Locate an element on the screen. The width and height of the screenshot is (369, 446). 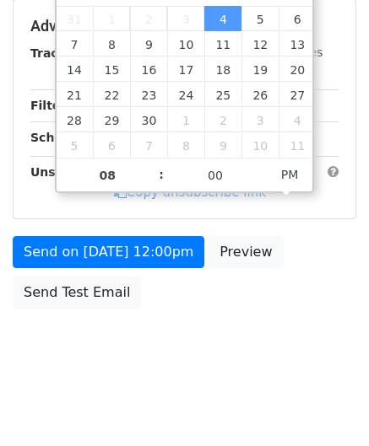
span: October 8, 2025 is located at coordinates (186, 145).